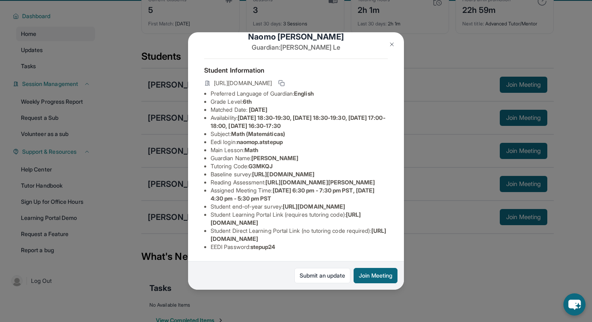  Describe the element at coordinates (258, 133) in the screenshot. I see `span: Math (Matemáticas)` at that location.